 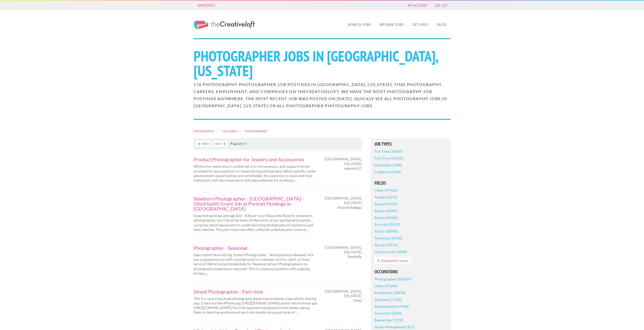 I want to click on a: Studio (42489), so click(x=386, y=211).